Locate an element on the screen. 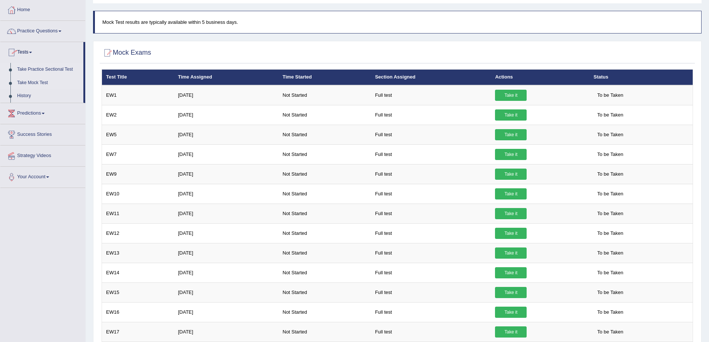 This screenshot has width=709, height=342. a: Take Practice Sectional Test is located at coordinates (48, 70).